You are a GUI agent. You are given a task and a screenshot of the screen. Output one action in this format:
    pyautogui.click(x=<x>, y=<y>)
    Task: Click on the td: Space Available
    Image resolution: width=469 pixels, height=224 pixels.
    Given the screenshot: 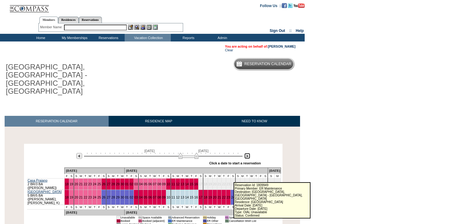 What is the action you would take?
    pyautogui.click(x=154, y=218)
    